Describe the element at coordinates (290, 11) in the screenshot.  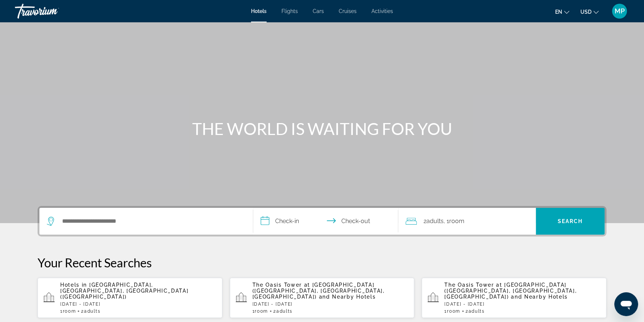
I see `a: Flights` at that location.